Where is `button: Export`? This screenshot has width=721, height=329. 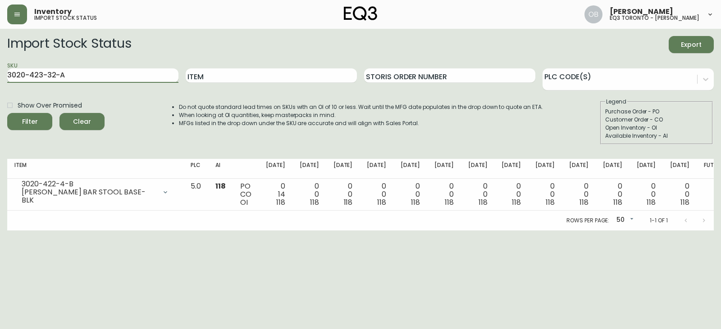
button: Export is located at coordinates (691, 45).